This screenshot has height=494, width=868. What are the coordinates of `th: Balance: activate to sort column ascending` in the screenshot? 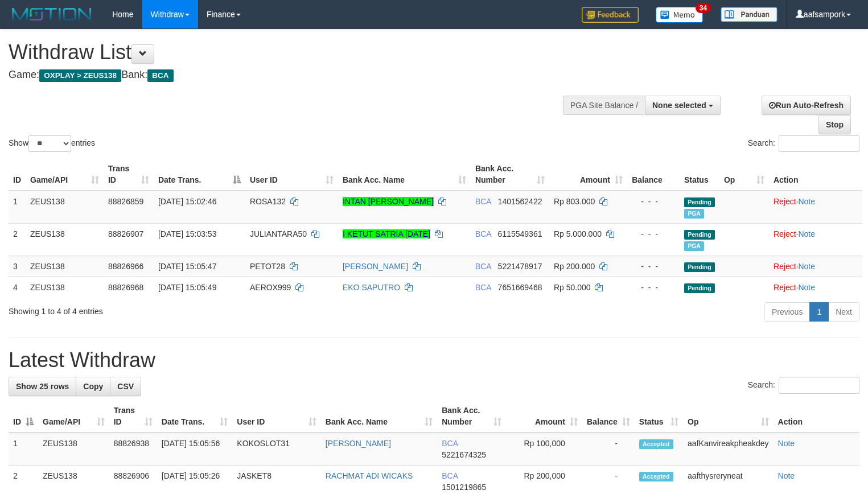 It's located at (608, 416).